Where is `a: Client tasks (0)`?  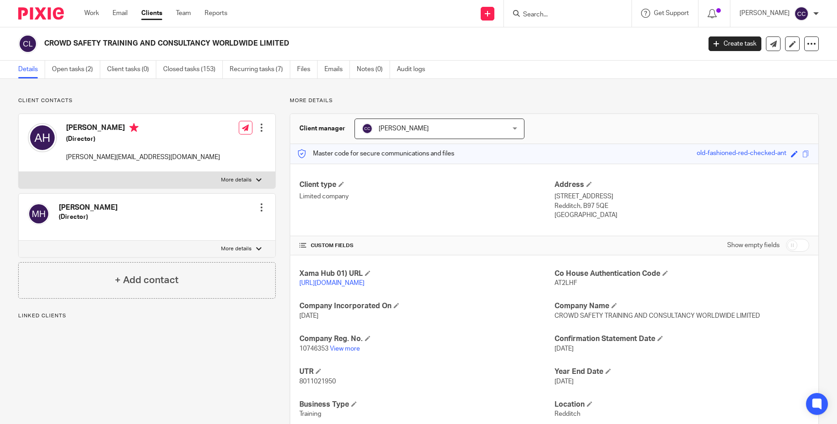
a: Client tasks (0) is located at coordinates (132, 69).